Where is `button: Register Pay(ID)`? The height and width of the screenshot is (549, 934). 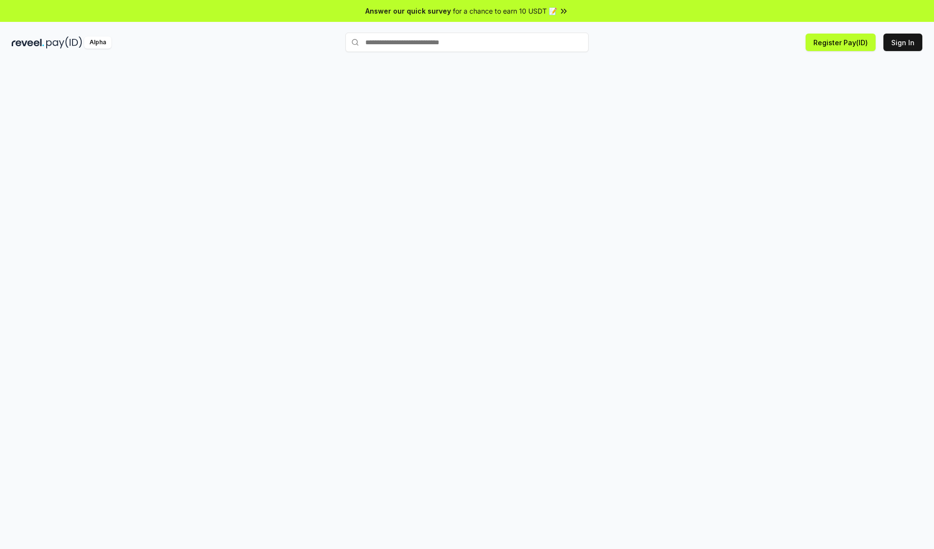
button: Register Pay(ID) is located at coordinates (840, 42).